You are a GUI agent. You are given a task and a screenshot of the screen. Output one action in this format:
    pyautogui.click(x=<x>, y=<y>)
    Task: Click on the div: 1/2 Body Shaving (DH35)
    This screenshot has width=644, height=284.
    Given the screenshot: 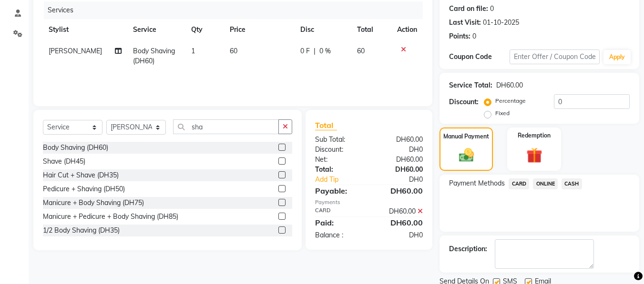 What is the action you would take?
    pyautogui.click(x=81, y=230)
    